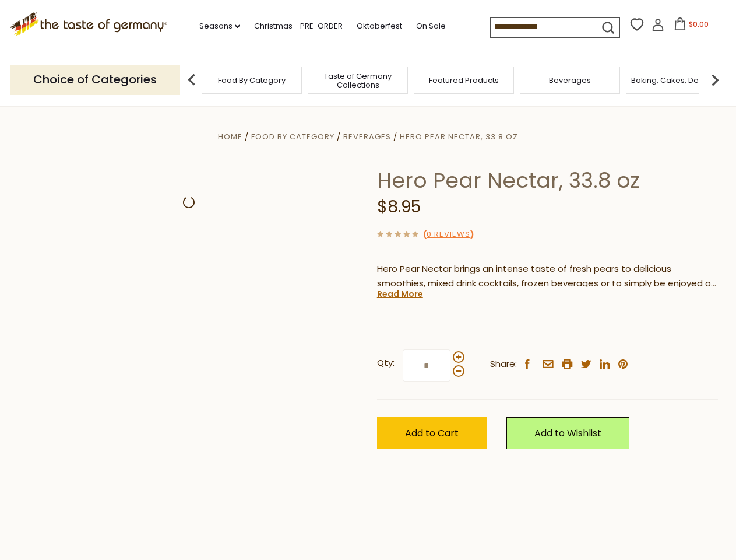  Describe the element at coordinates (676, 80) in the screenshot. I see `span: Baking, Cakes, Desserts` at that location.